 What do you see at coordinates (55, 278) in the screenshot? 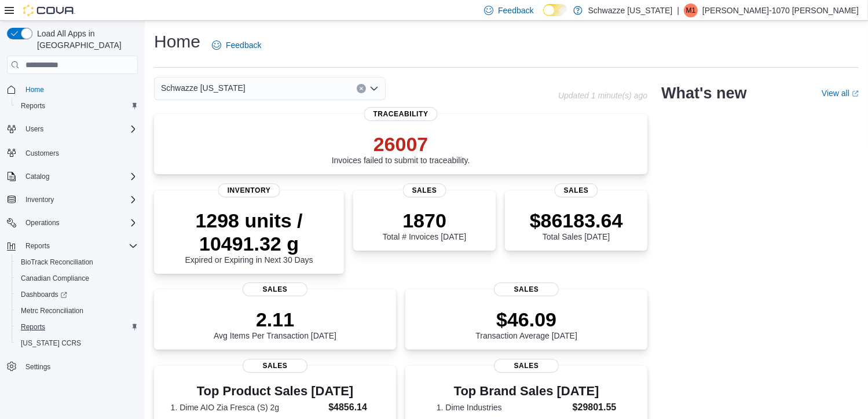
I see `a: Canadian Compliance` at bounding box center [55, 278].